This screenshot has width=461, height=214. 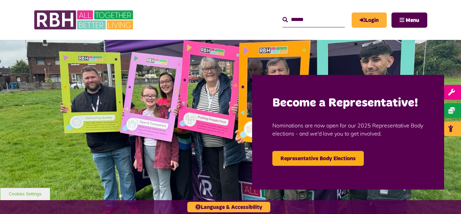 I want to click on h2: Become a Representative!, so click(x=348, y=103).